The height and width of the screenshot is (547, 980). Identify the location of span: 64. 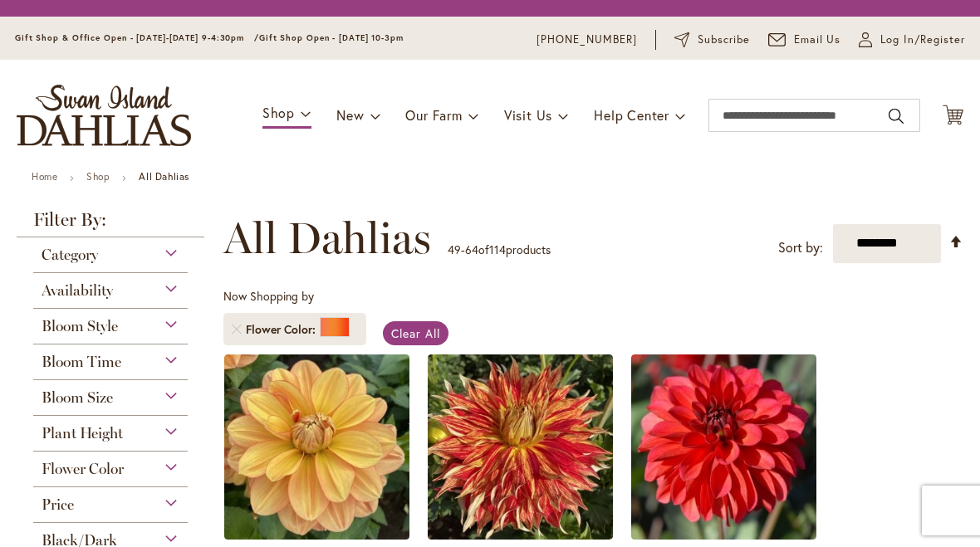
(472, 249).